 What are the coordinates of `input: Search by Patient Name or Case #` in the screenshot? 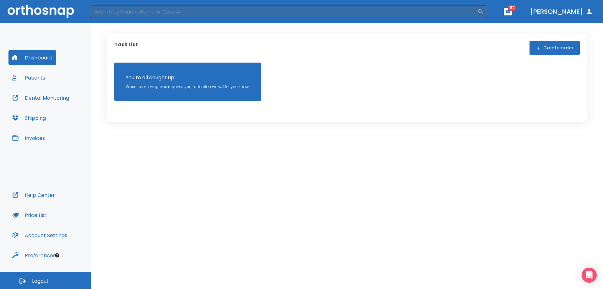 It's located at (284, 12).